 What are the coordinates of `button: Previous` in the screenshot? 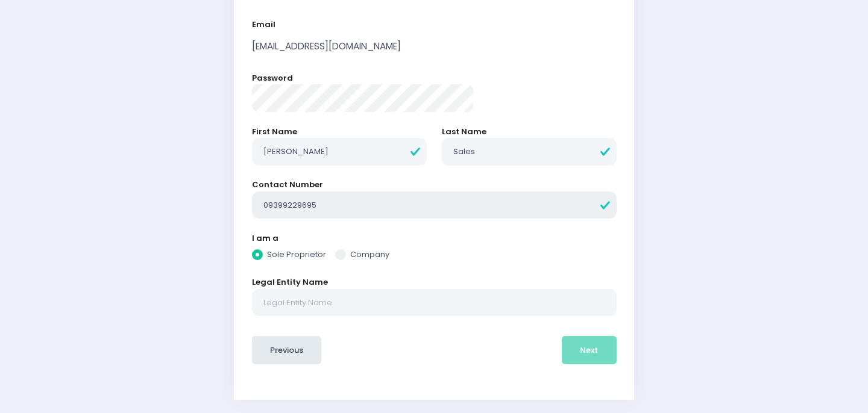 It's located at (287, 350).